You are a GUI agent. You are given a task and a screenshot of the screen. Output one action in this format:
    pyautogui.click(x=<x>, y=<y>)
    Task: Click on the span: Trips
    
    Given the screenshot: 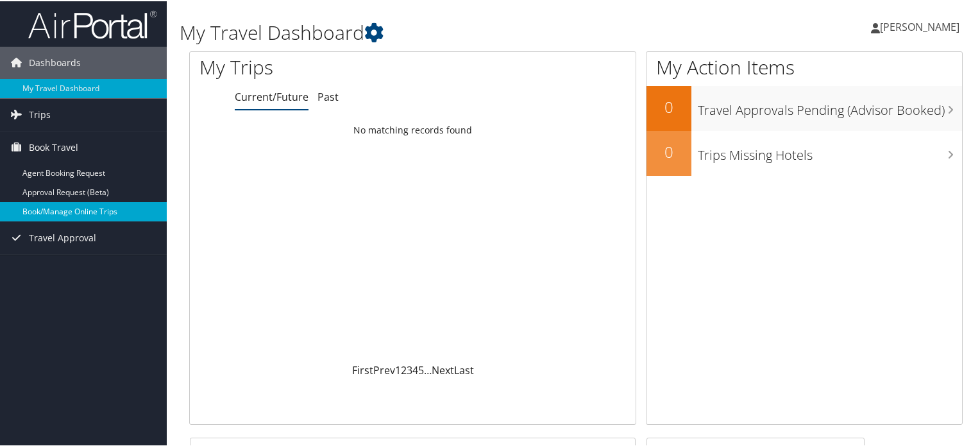 What is the action you would take?
    pyautogui.click(x=40, y=114)
    